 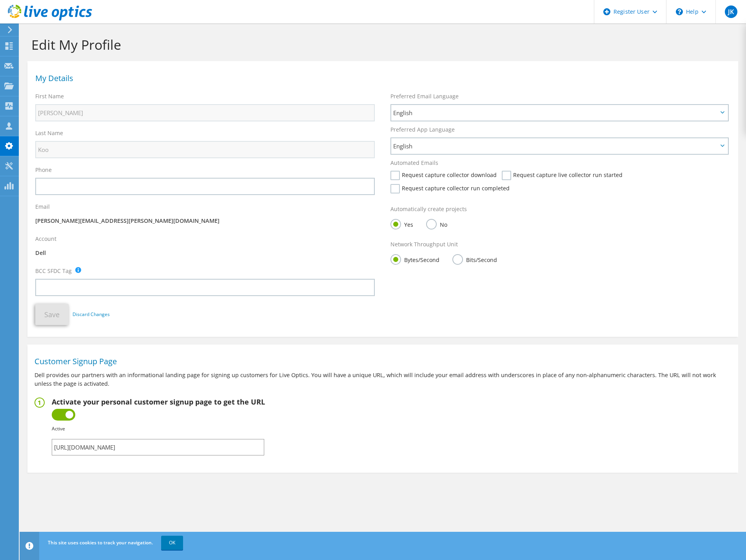 I want to click on label: Email, so click(x=42, y=206).